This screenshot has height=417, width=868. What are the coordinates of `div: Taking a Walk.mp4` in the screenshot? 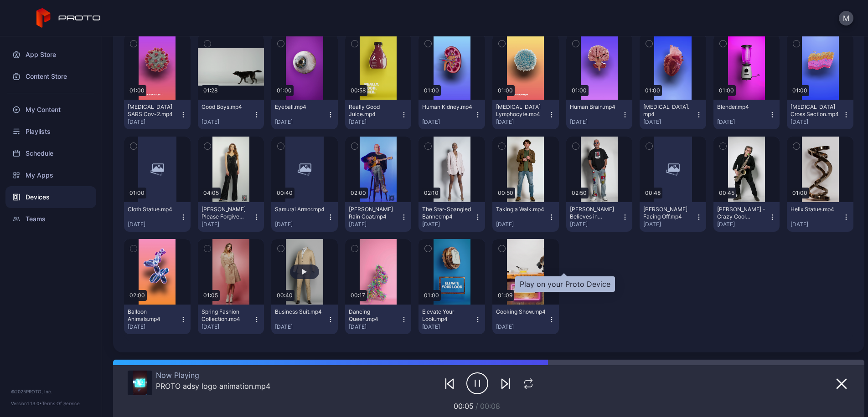 It's located at (521, 209).